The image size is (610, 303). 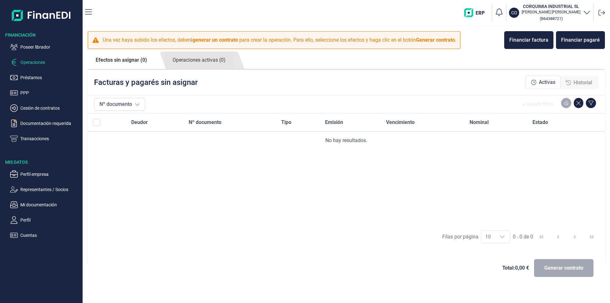 I want to click on p: Cesión de contratos, so click(x=50, y=108).